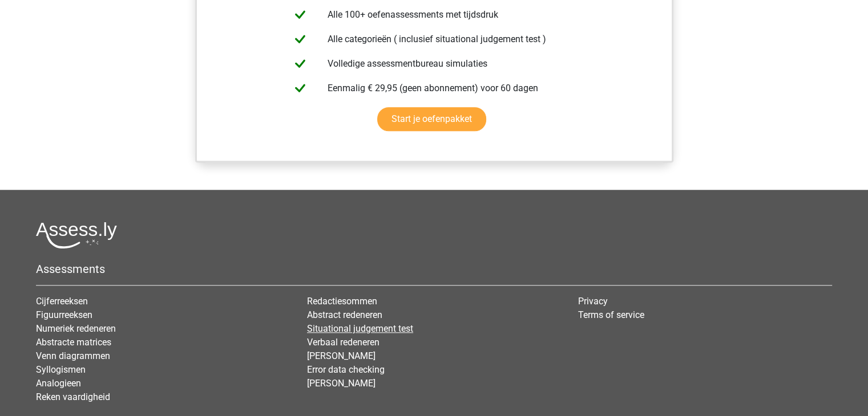  What do you see at coordinates (77, 235) in the screenshot?
I see `img: Assessly logo` at bounding box center [77, 235].